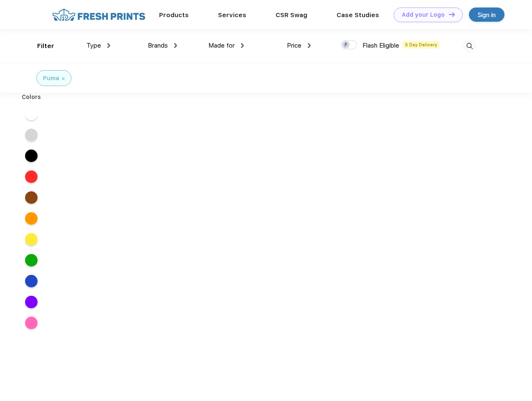 This screenshot has width=532, height=401. What do you see at coordinates (31, 97) in the screenshot?
I see `div: Colors` at bounding box center [31, 97].